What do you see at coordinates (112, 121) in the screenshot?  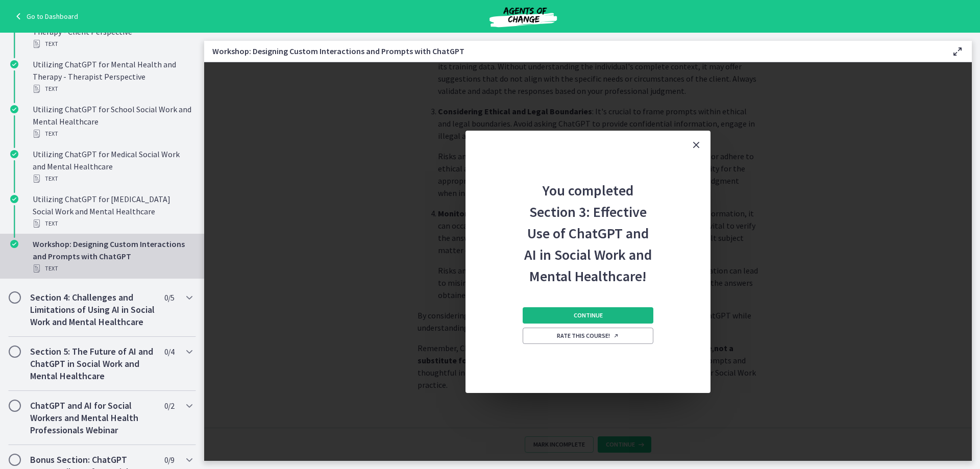 I see `div: Utilizing ChatGPT for School Social Work and Mental Healthcare` at bounding box center [112, 121].